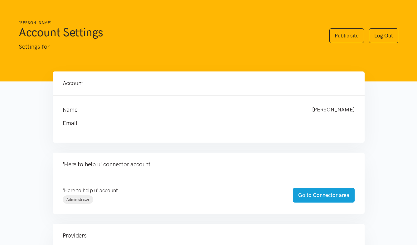 Image resolution: width=417 pixels, height=245 pixels. Describe the element at coordinates (78, 199) in the screenshot. I see `span: Administrator` at that location.